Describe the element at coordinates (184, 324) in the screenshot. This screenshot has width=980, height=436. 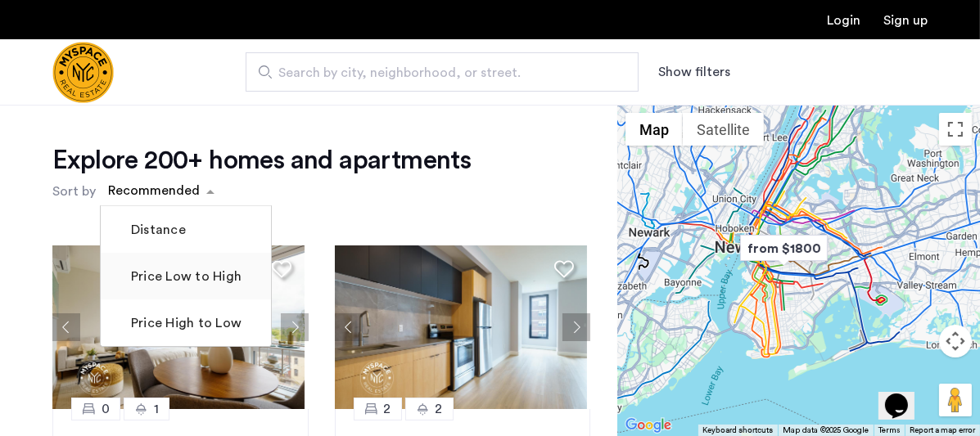
I see `label: Price High to Low` at that location.